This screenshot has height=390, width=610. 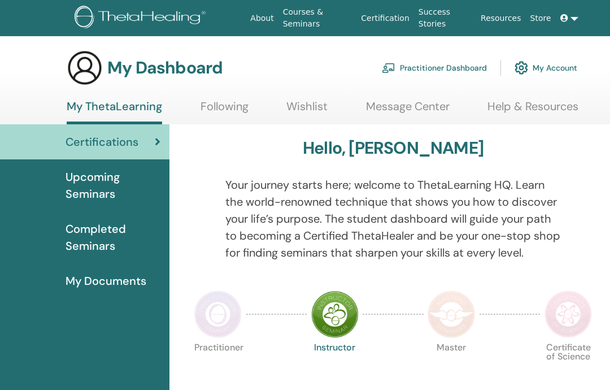 I want to click on a: Following, so click(x=224, y=110).